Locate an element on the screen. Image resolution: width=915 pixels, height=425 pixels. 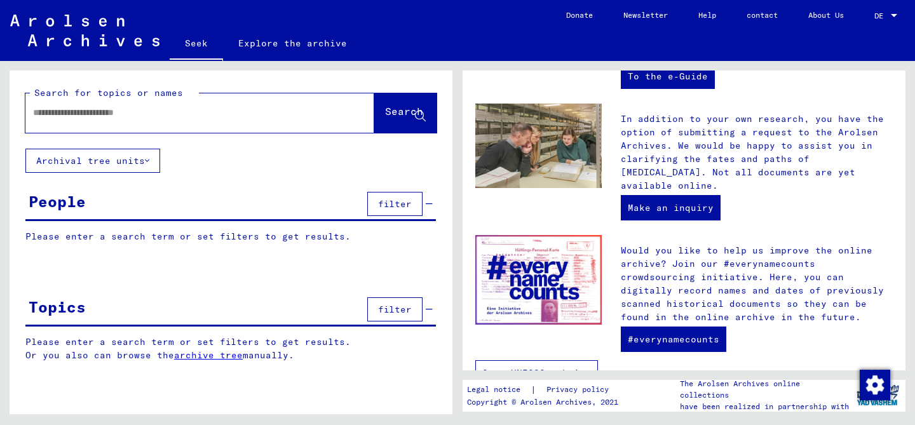
img: yv_logo.png is located at coordinates (877, 395).